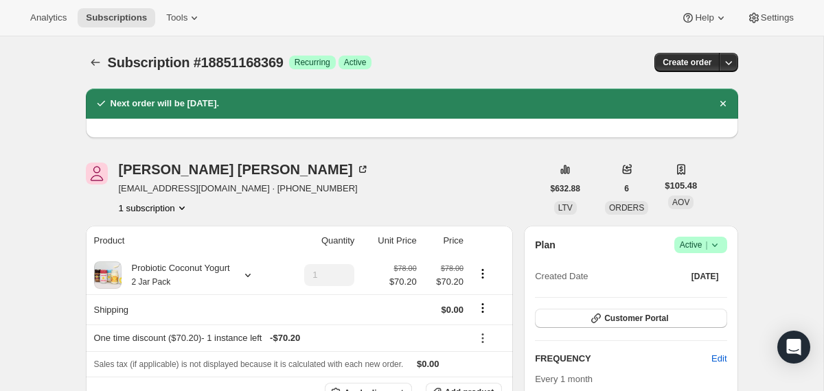 Image resolution: width=824 pixels, height=391 pixels. Describe the element at coordinates (630, 319) in the screenshot. I see `button: Customer Portal` at that location.